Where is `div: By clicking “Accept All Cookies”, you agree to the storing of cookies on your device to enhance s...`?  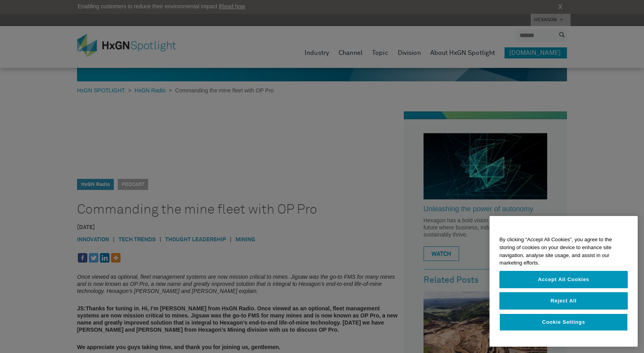
div: By clicking “Accept All Cookies”, you agree to the storing of cookies on your device to enhance s... is located at coordinates (563, 251).